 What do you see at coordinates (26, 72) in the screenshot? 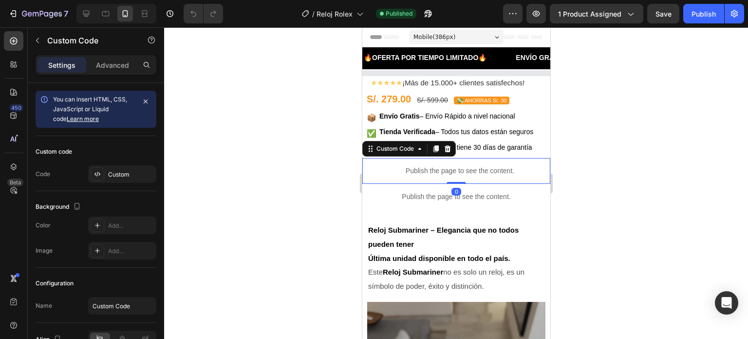
I see `span: S/. 279.00` at bounding box center [26, 72].